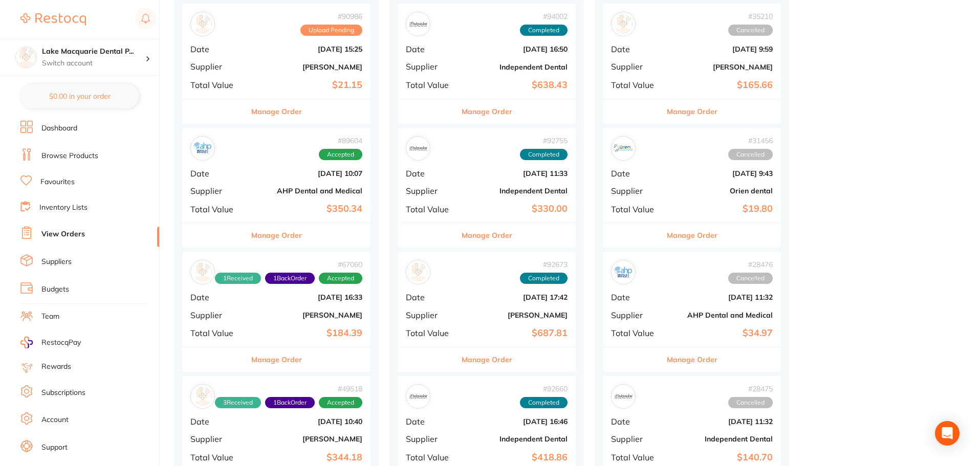 The height and width of the screenshot is (466, 980). What do you see at coordinates (722, 191) in the screenshot?
I see `b: Orien dental` at bounding box center [722, 191].